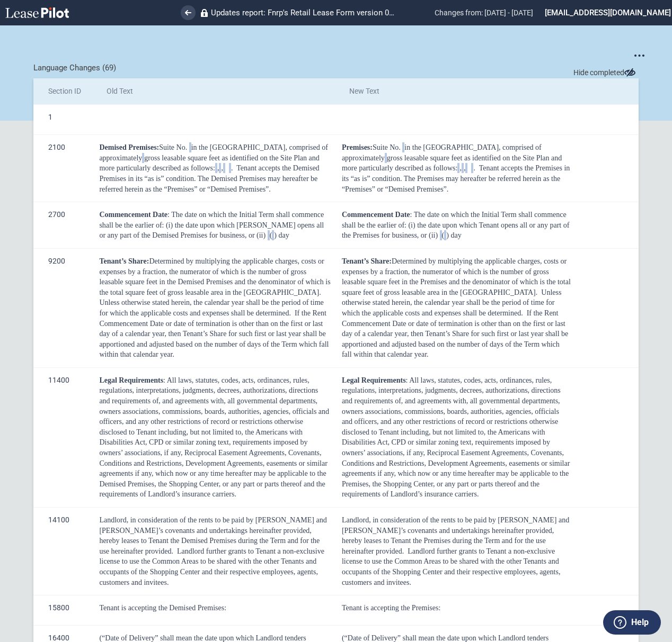 This screenshot has width=672, height=642. Describe the element at coordinates (57, 214) in the screenshot. I see `span: 2700` at that location.